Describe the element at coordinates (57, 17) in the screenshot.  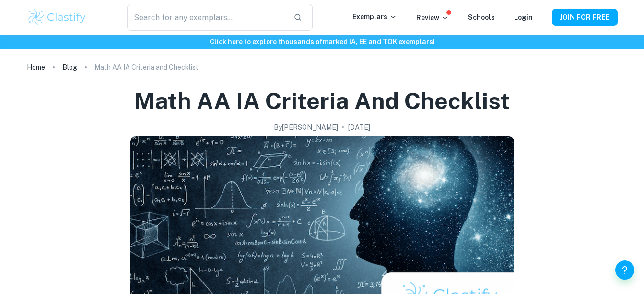
I see `img: Clastify logo` at that location.